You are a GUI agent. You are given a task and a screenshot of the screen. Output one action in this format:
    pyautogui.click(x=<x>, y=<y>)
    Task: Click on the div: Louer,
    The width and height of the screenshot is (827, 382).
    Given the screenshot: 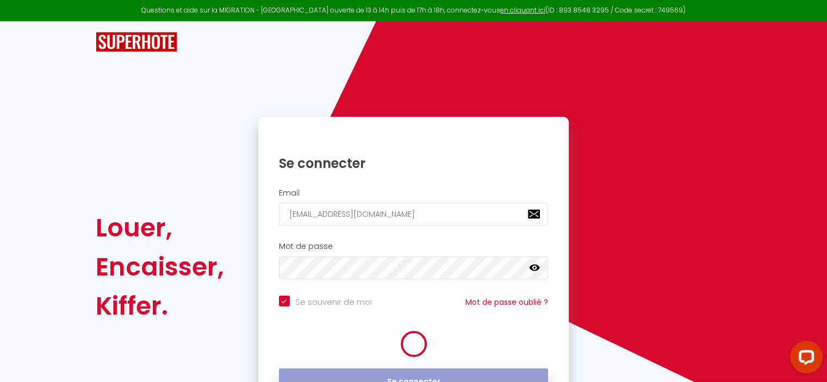 What is the action you would take?
    pyautogui.click(x=160, y=228)
    